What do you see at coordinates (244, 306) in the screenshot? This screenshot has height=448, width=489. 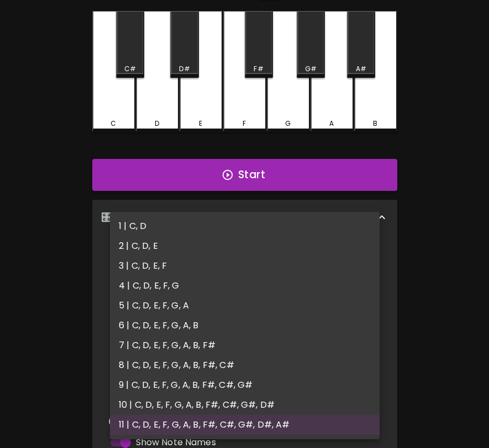 I see `li: 5 | C, D, E, F, G, A` at bounding box center [244, 306].